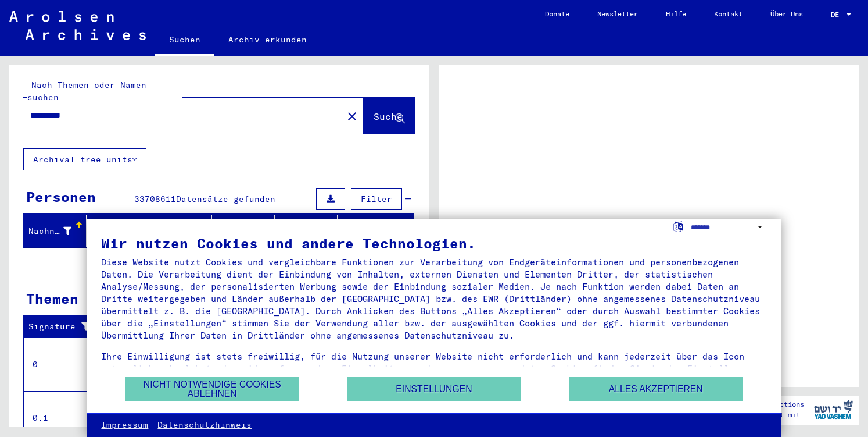  What do you see at coordinates (833, 409) in the screenshot?
I see `img: yv_logo.png` at bounding box center [833, 409].